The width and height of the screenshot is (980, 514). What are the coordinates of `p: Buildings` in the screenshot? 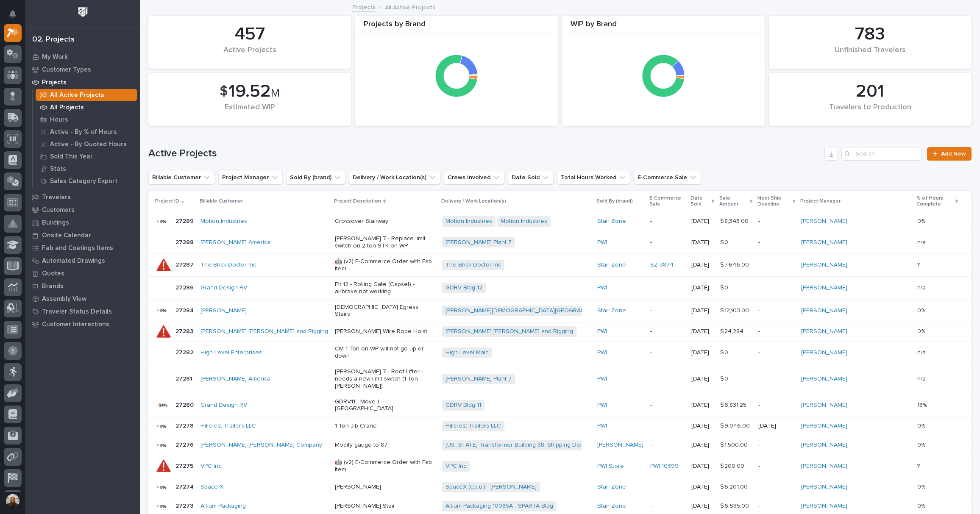 It's located at (56, 223).